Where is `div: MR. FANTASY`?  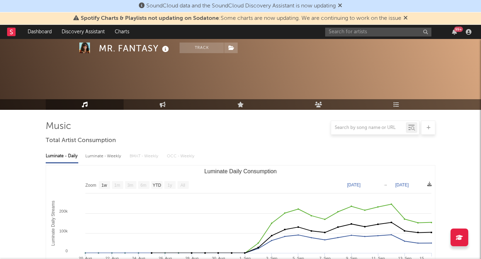 div: MR. FANTASY is located at coordinates (135, 48).